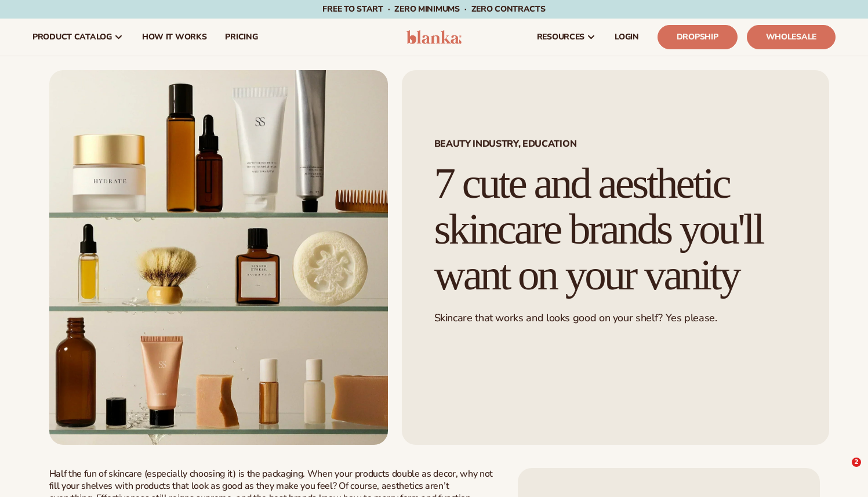 The height and width of the screenshot is (497, 868). I want to click on img: Minimalist skincare products in amber and white packaging displayed on glass shelves, including j..., so click(218, 258).